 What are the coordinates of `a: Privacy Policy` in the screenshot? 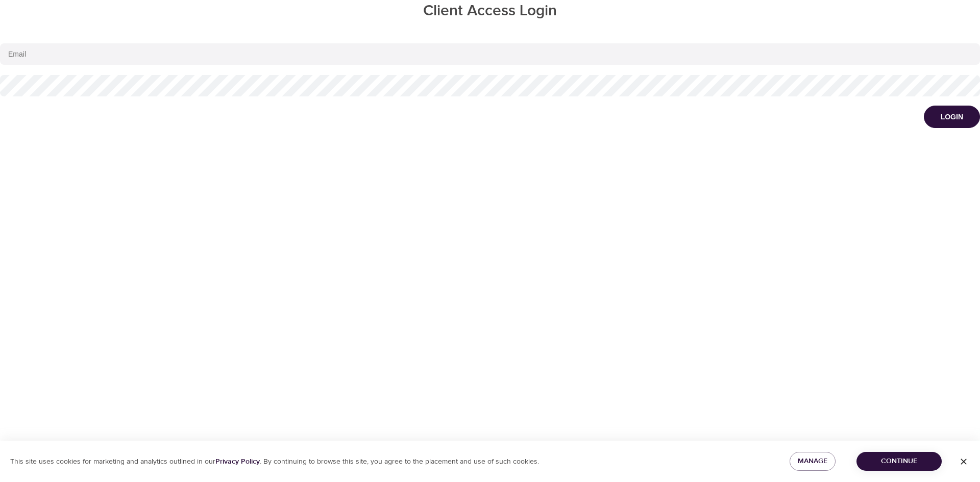 It's located at (238, 461).